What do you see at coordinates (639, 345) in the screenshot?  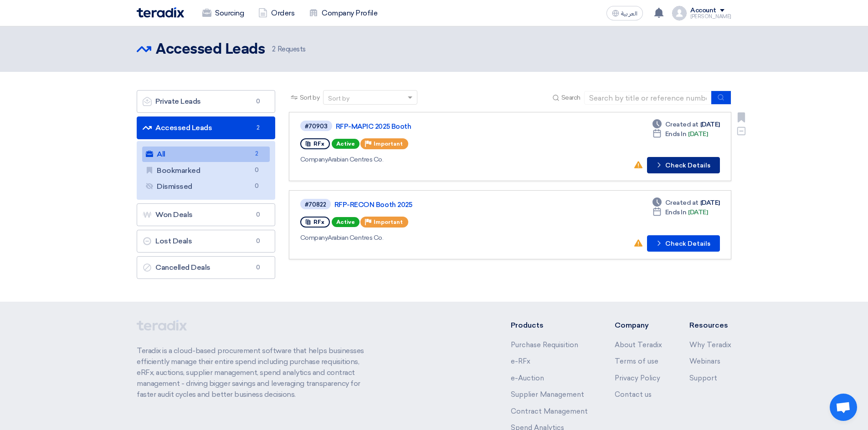 I see `a: About Teradix` at bounding box center [639, 345].